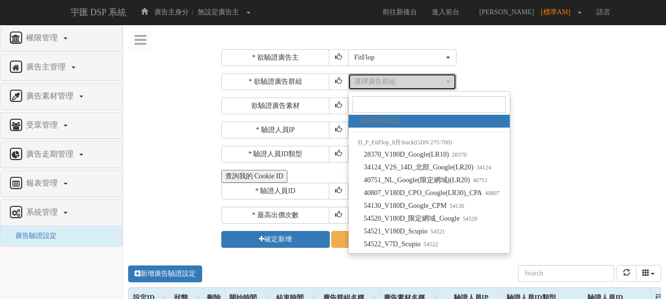 This screenshot has height=299, width=666. What do you see at coordinates (61, 68) in the screenshot?
I see `a: 廣告主管理` at bounding box center [61, 68].